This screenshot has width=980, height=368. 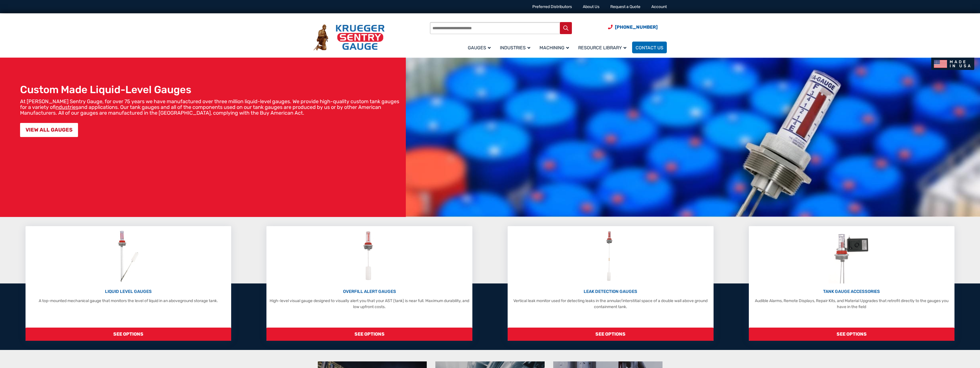 What do you see at coordinates (625, 7) in the screenshot?
I see `a: Request a Quote` at bounding box center [625, 7].